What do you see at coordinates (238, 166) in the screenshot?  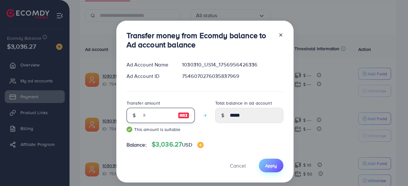 I see `span: Cancel` at bounding box center [238, 166].